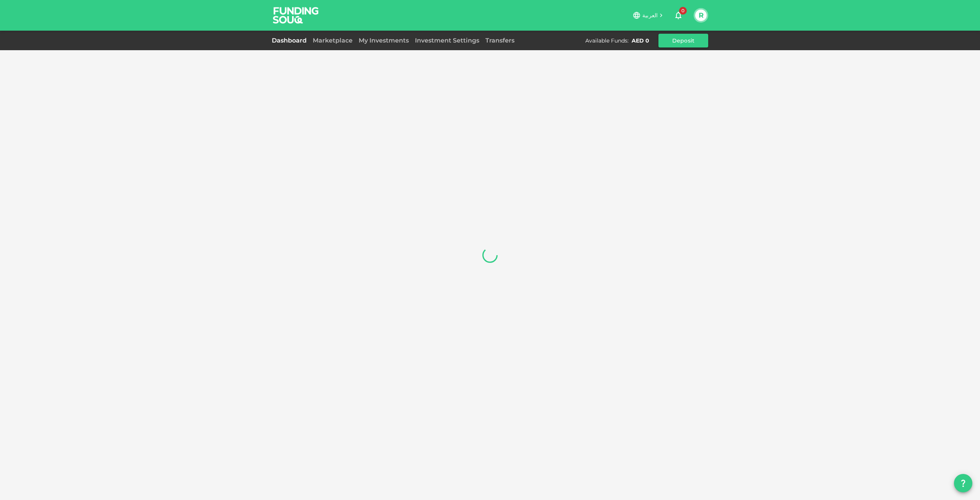 Image resolution: width=980 pixels, height=500 pixels. What do you see at coordinates (684, 41) in the screenshot?
I see `button: Deposit` at bounding box center [684, 41].